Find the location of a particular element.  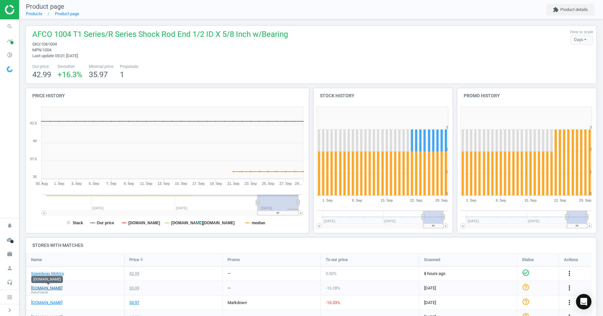

h4: Stock history is located at coordinates (383, 96).